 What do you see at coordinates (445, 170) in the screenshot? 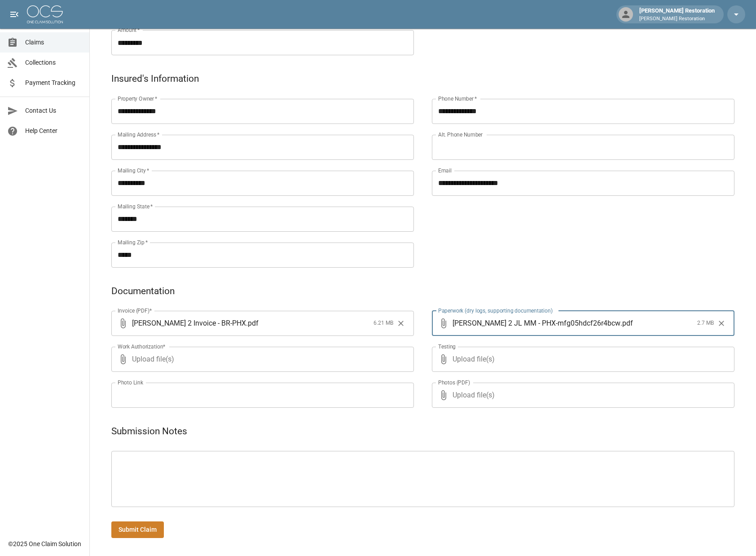
I see `label: Email` at bounding box center [445, 170].